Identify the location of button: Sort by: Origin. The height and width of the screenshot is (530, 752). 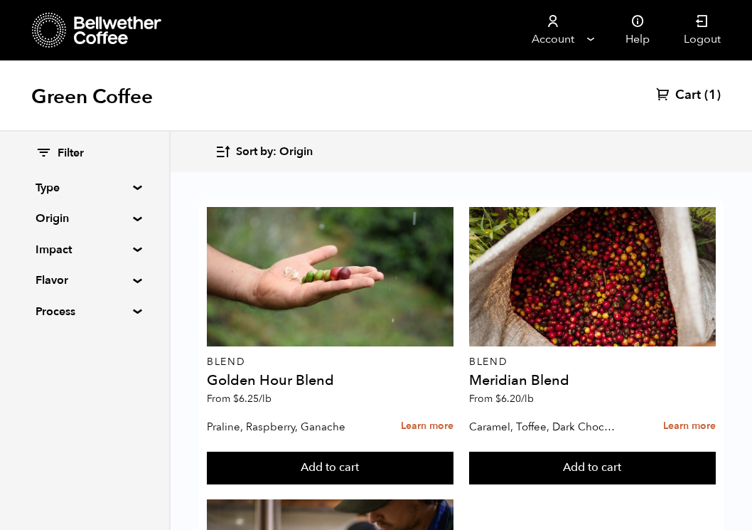
(264, 151).